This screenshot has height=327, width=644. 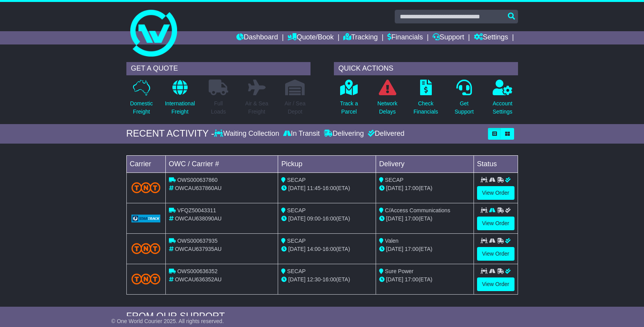 I want to click on div: QUICK ACTIONS, so click(x=425, y=69).